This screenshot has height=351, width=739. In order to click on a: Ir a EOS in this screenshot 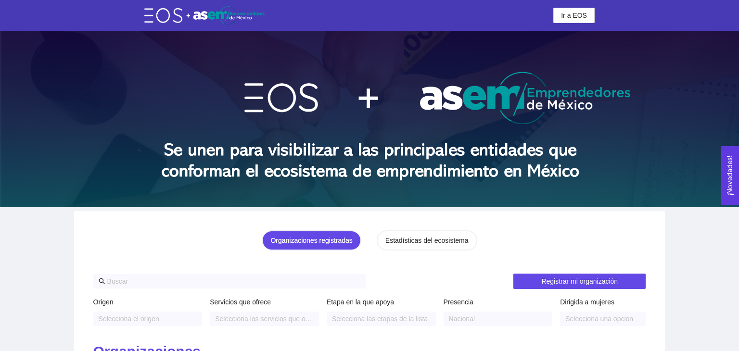, I will do `click(574, 15)`.